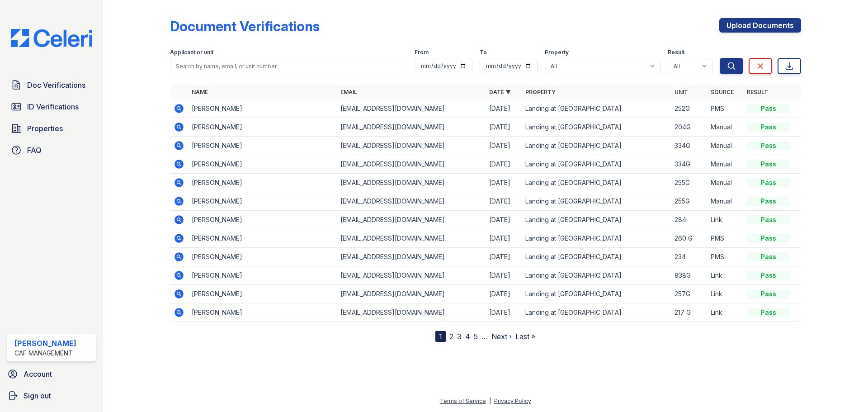 This screenshot has width=868, height=412. What do you see at coordinates (468, 336) in the screenshot?
I see `a: 4` at bounding box center [468, 336].